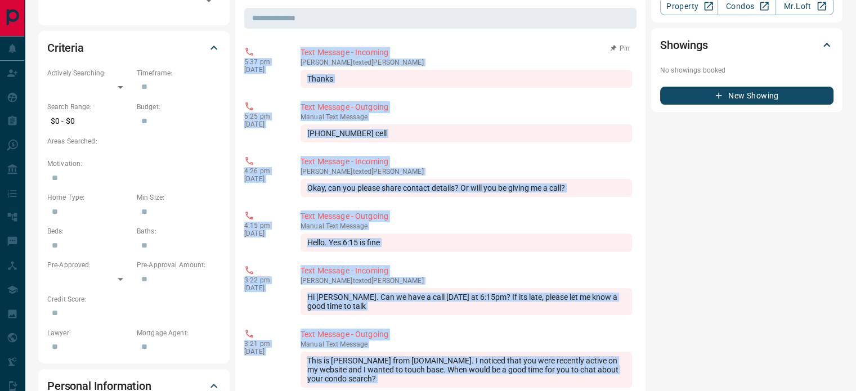 The image size is (856, 391). What do you see at coordinates (264, 117) in the screenshot?
I see `p: 5:25 pm` at bounding box center [264, 117].